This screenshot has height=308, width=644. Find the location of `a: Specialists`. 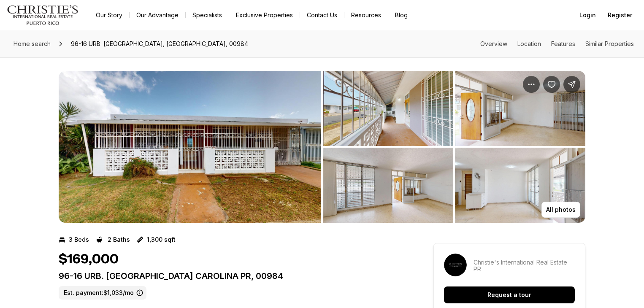

a: Specialists is located at coordinates (207, 15).